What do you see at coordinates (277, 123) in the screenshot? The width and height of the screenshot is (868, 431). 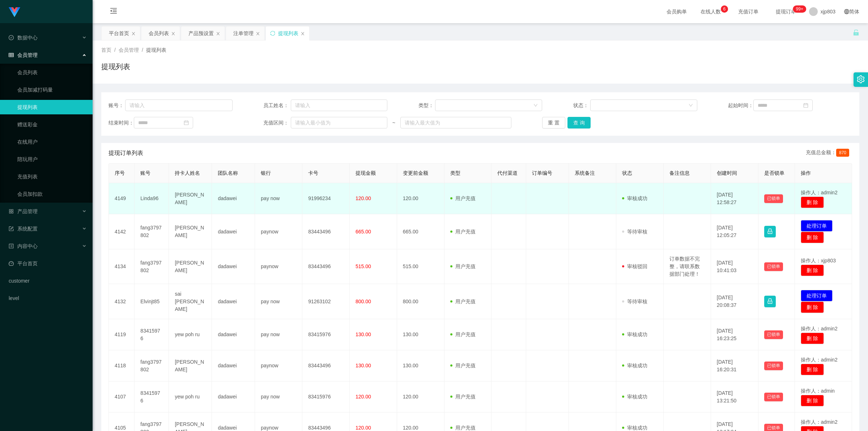 I see `span: 充值区间：` at bounding box center [277, 123].